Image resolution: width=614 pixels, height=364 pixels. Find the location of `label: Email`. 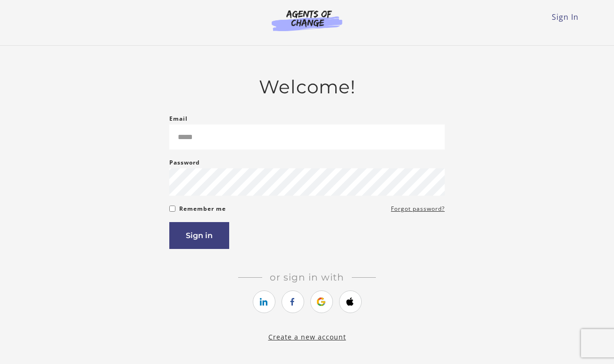

label: Email is located at coordinates (179, 119).